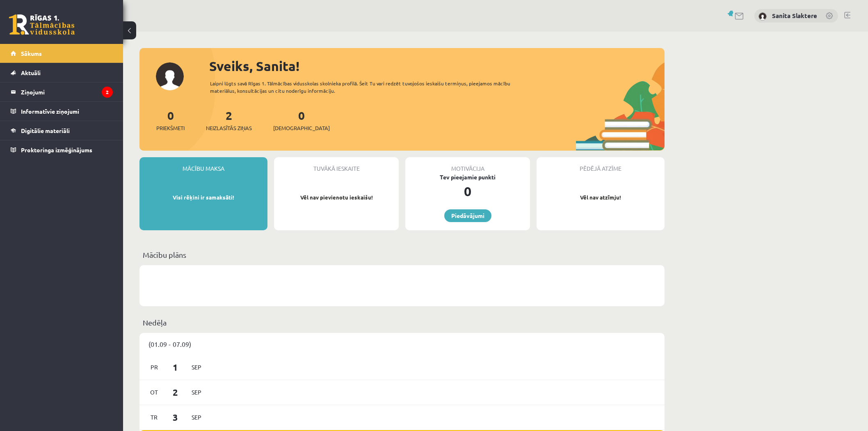  I want to click on span: Proktoringa izmēģinājums, so click(57, 150).